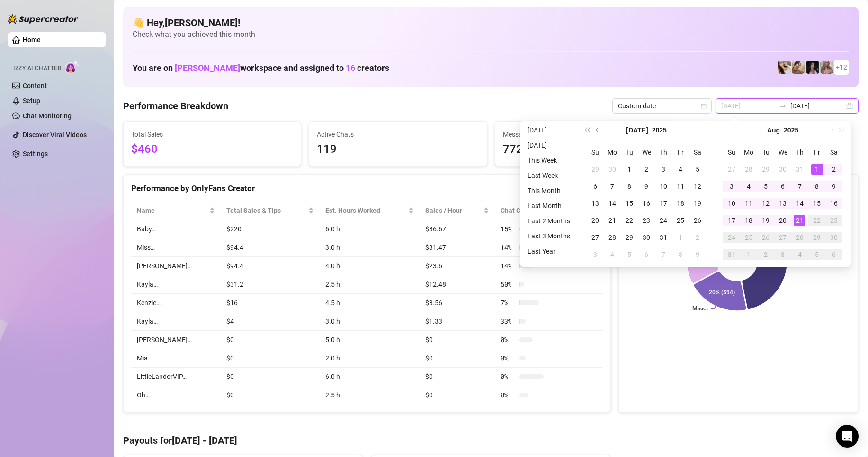 This screenshot has height=457, width=868. Describe the element at coordinates (749, 254) in the screenshot. I see `div: 1` at that location.